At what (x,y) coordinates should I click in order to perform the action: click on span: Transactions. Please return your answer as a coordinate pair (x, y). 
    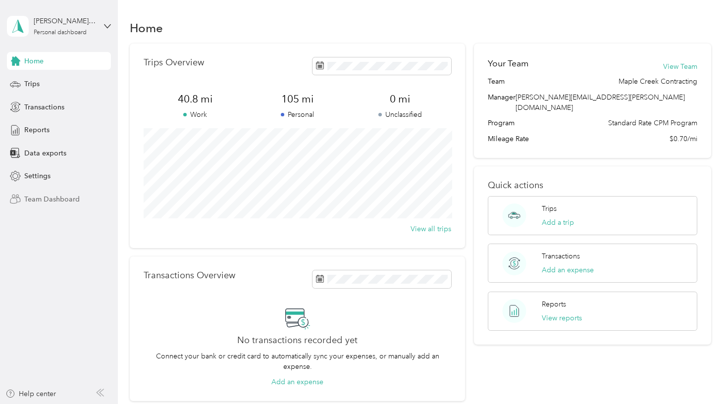
    Looking at the image, I should click on (44, 107).